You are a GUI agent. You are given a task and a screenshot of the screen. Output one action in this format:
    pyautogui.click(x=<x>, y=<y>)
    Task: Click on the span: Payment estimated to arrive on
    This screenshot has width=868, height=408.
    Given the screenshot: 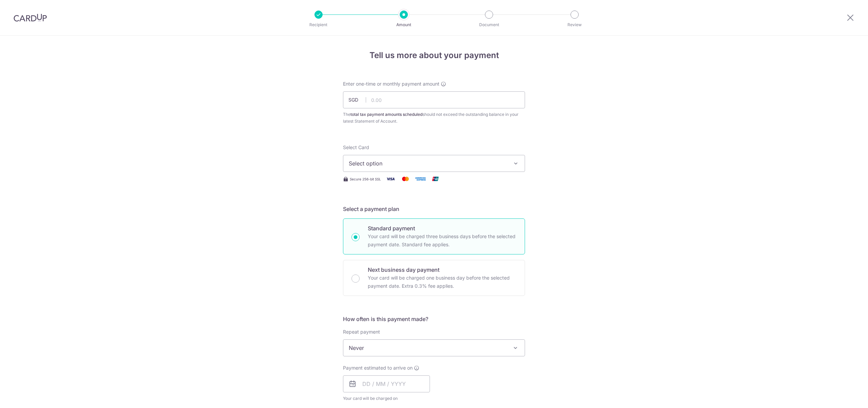 What is the action you would take?
    pyautogui.click(x=378, y=368)
    